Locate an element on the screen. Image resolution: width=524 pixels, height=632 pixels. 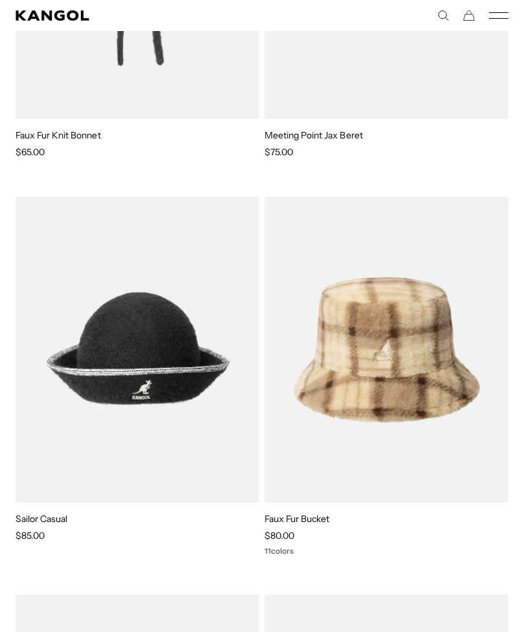
span: $85.00 is located at coordinates (30, 535).